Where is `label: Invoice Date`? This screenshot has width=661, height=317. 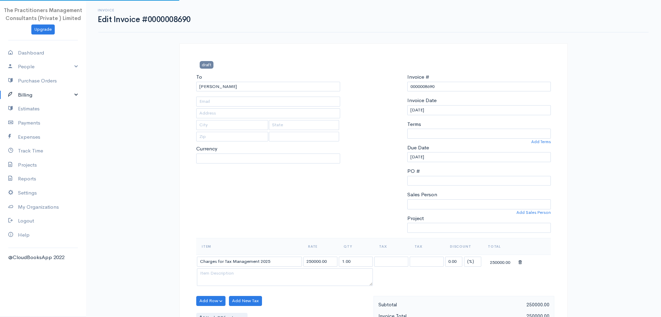 label: Invoice Date is located at coordinates (422, 100).